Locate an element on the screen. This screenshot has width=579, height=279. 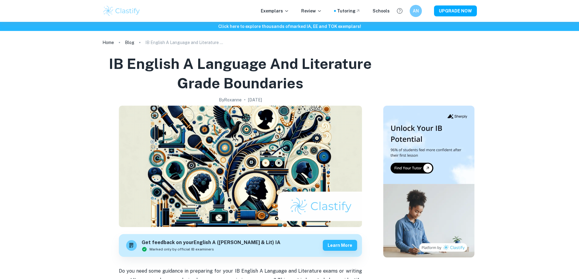
h1: IB English A Language and Literature Grade Boundaries is located at coordinates (240, 74).